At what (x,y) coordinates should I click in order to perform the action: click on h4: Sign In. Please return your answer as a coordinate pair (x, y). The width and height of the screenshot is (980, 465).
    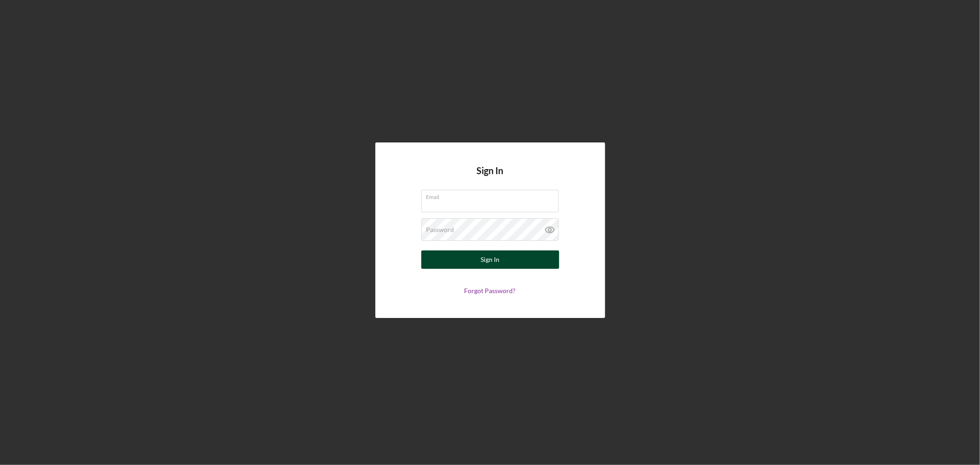
    Looking at the image, I should click on (490, 177).